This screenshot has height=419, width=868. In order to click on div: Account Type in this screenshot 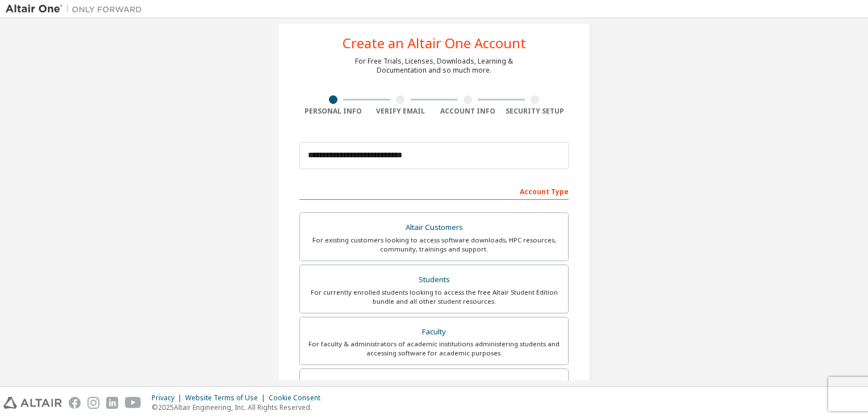, I will do `click(434, 191)`.